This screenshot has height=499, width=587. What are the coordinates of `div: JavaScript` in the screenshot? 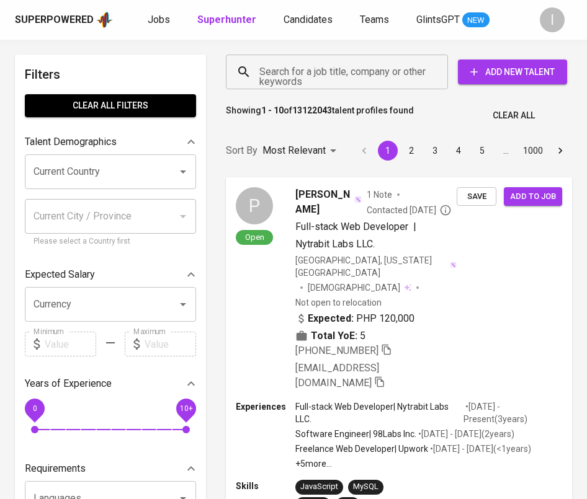 It's located at (319, 487).